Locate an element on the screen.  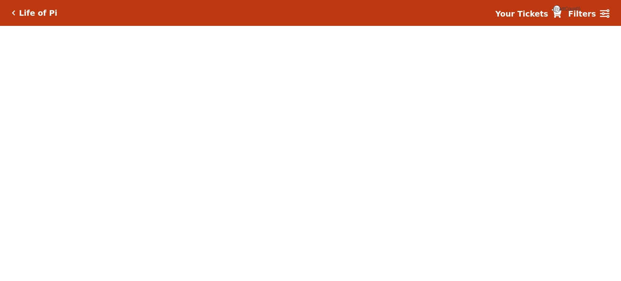
a: Filters is located at coordinates (589, 14).